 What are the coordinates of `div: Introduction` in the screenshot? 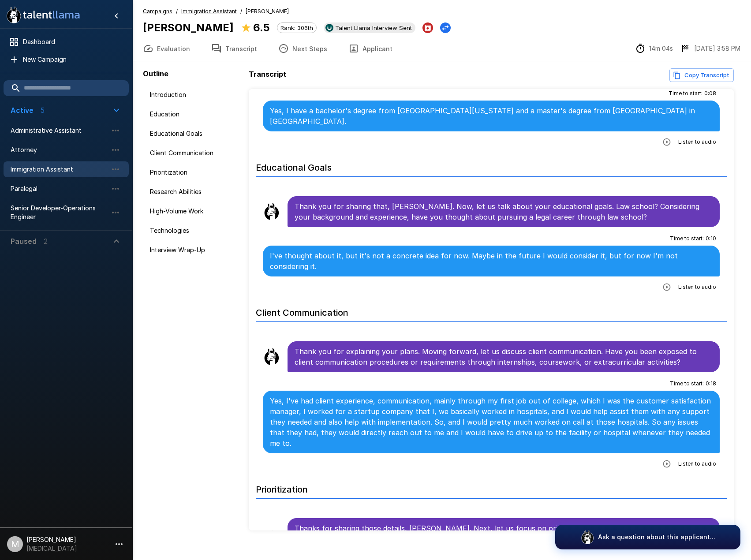 It's located at (194, 95).